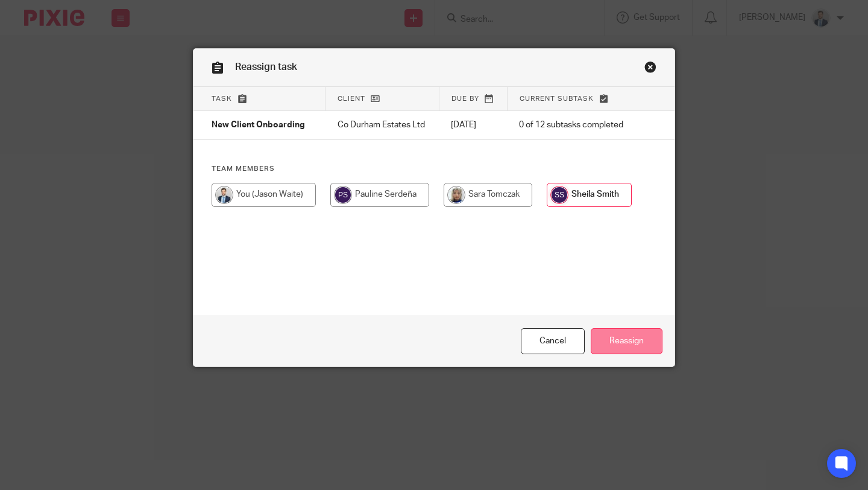  Describe the element at coordinates (626, 341) in the screenshot. I see `input: Reassign` at that location.